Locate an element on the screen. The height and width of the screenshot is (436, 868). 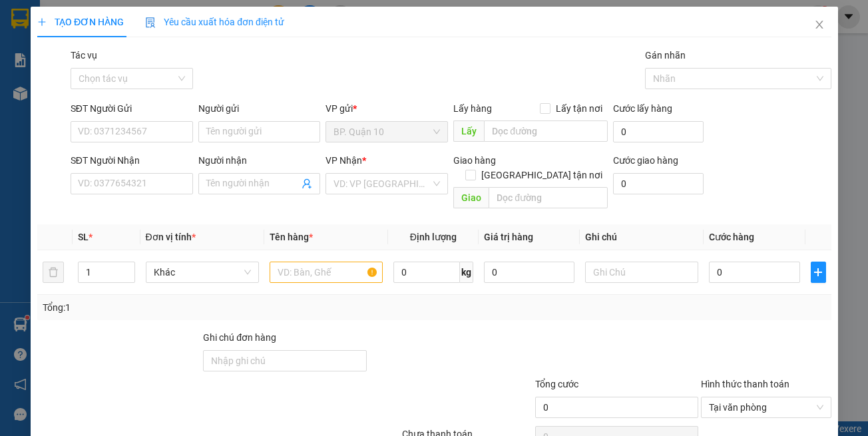
div: Tổng: 1 is located at coordinates (189, 308).